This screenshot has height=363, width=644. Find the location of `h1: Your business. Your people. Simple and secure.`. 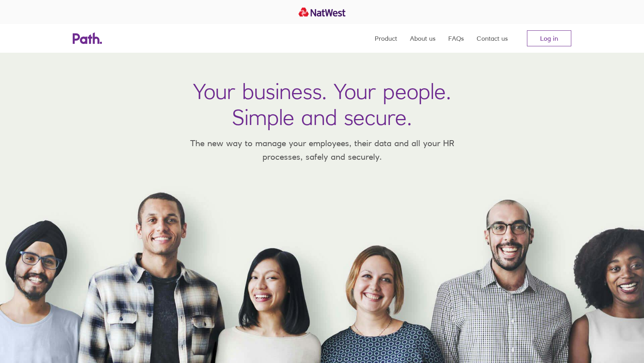

h1: Your business. Your people. Simple and secure. is located at coordinates (322, 104).